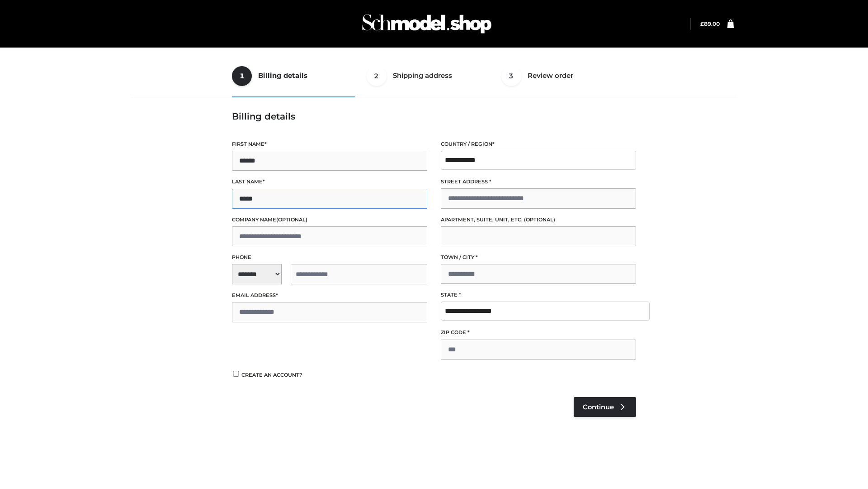 Image resolution: width=868 pixels, height=489 pixels. What do you see at coordinates (710, 24) in the screenshot?
I see `a: £89.00` at bounding box center [710, 24].